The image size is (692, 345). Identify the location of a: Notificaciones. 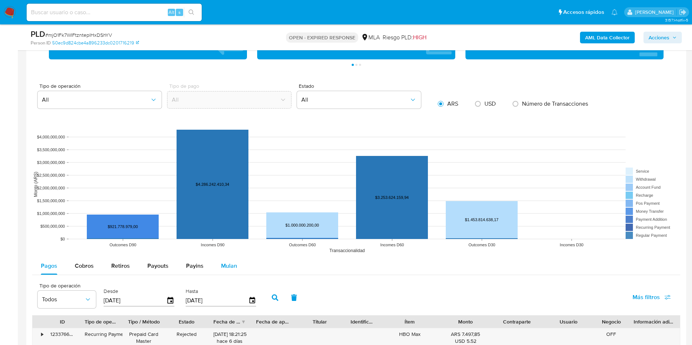
(614, 12).